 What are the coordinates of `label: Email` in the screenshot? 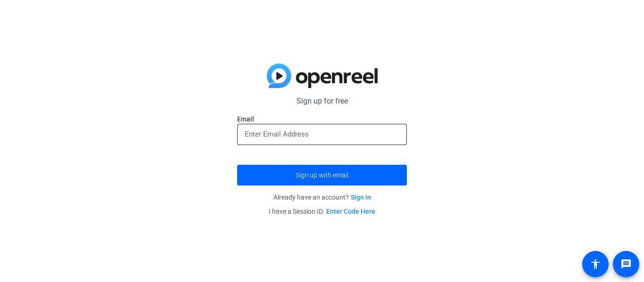 It's located at (322, 119).